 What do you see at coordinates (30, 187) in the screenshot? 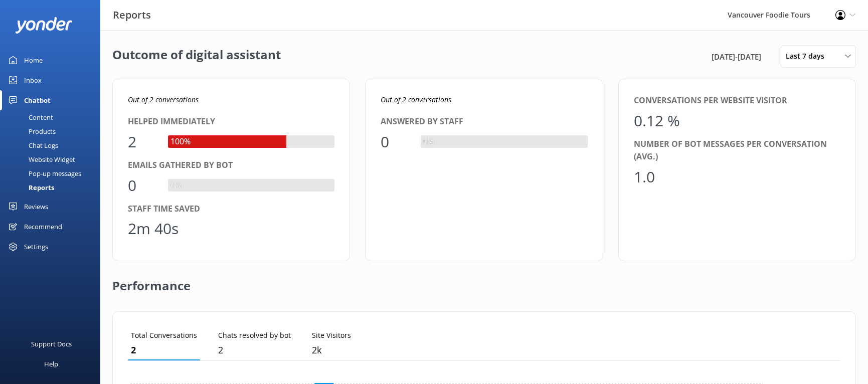
I see `div: Reports` at bounding box center [30, 187].